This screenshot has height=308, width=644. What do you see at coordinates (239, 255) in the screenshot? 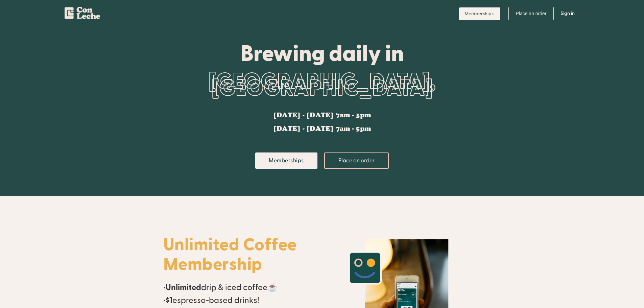
I see `h1: Unlimited Coffee Membership` at bounding box center [239, 255].